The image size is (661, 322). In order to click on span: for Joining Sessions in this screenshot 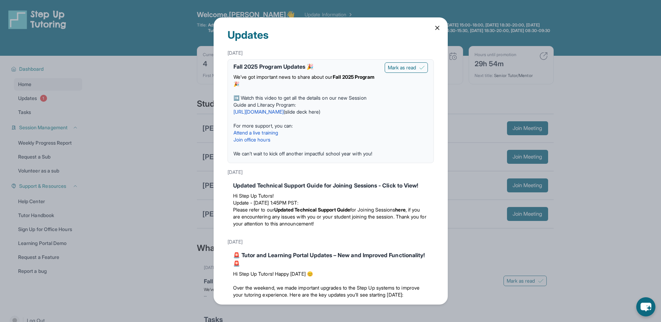, I will do `click(373, 210)`.